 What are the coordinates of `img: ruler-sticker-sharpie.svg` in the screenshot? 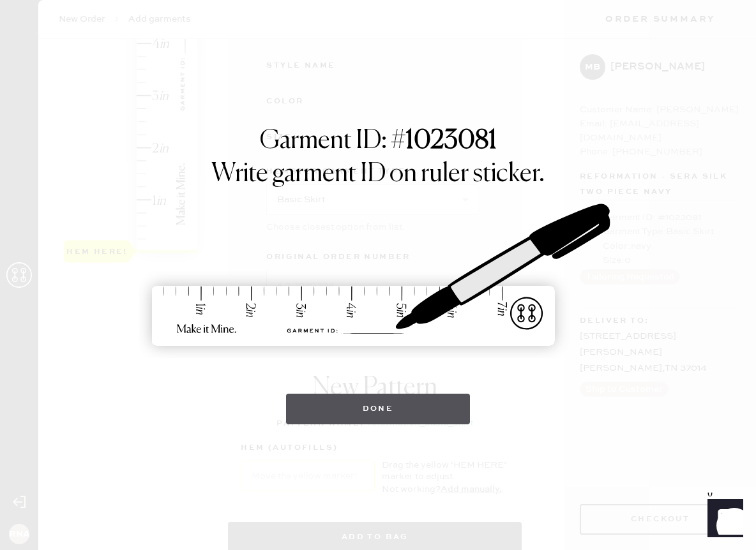 It's located at (378, 276).